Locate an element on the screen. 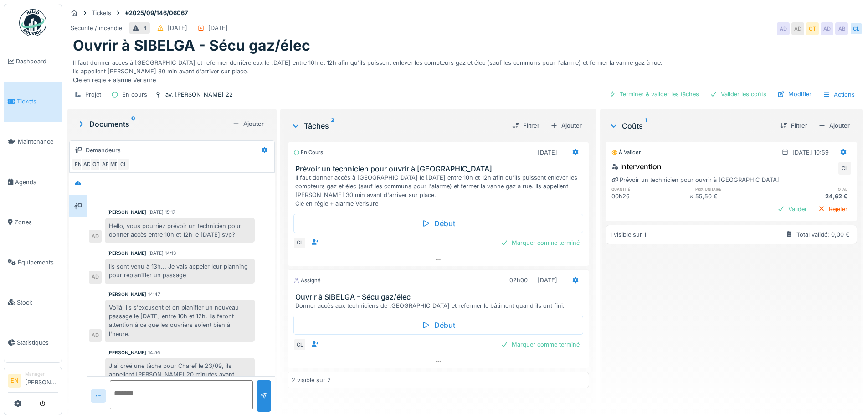 This screenshot has width=868, height=419. div: Intervention is located at coordinates (636, 166).